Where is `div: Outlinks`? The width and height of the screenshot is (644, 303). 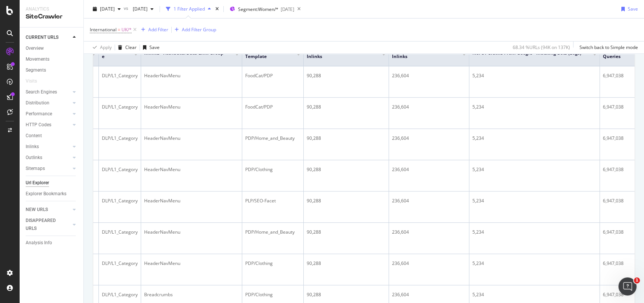 div: Outlinks is located at coordinates (34, 158).